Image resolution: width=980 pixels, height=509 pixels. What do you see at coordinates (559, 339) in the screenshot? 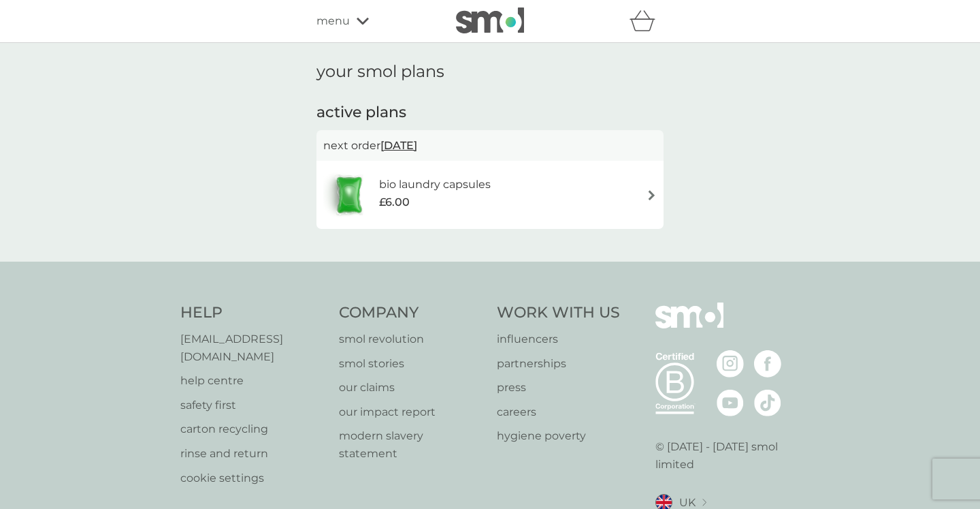
I see `a: influencers` at bounding box center [559, 339].